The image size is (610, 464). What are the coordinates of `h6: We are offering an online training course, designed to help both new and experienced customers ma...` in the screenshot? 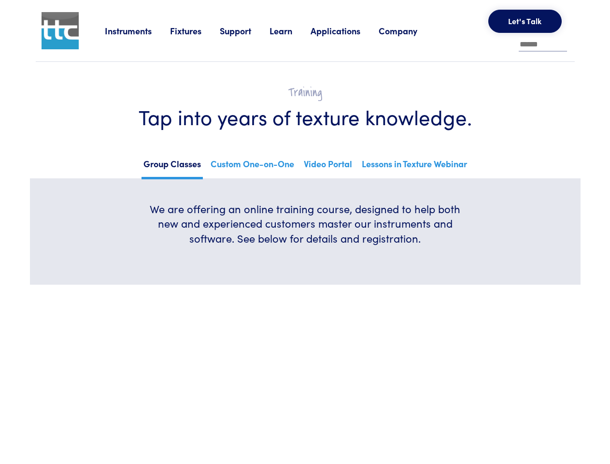 It's located at (305, 224).